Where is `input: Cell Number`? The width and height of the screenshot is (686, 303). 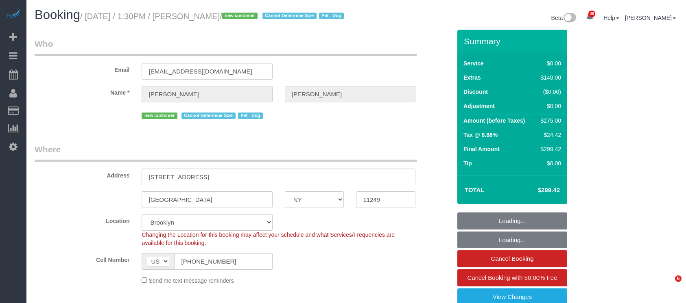 input: Cell Number is located at coordinates (223, 261).